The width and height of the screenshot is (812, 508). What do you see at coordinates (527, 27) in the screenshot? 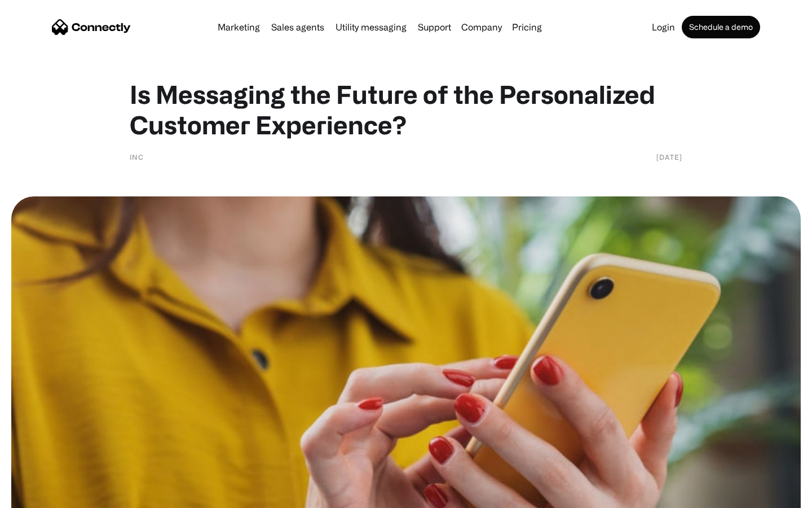
I see `a: Pricing` at bounding box center [527, 27].